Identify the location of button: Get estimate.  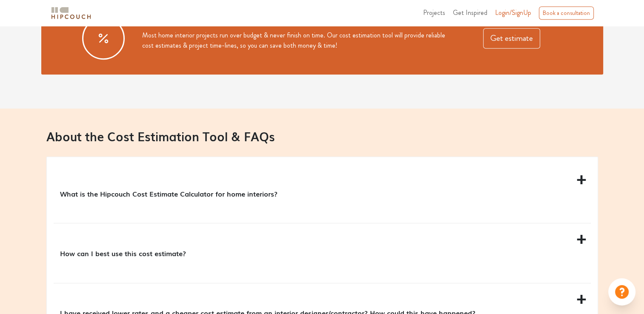
(512, 38).